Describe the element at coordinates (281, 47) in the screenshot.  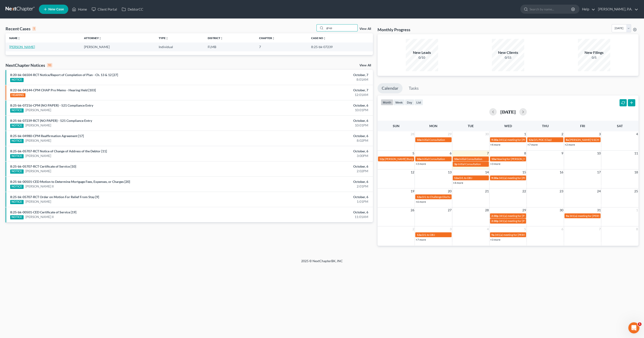
I see `td: 7` at that location.